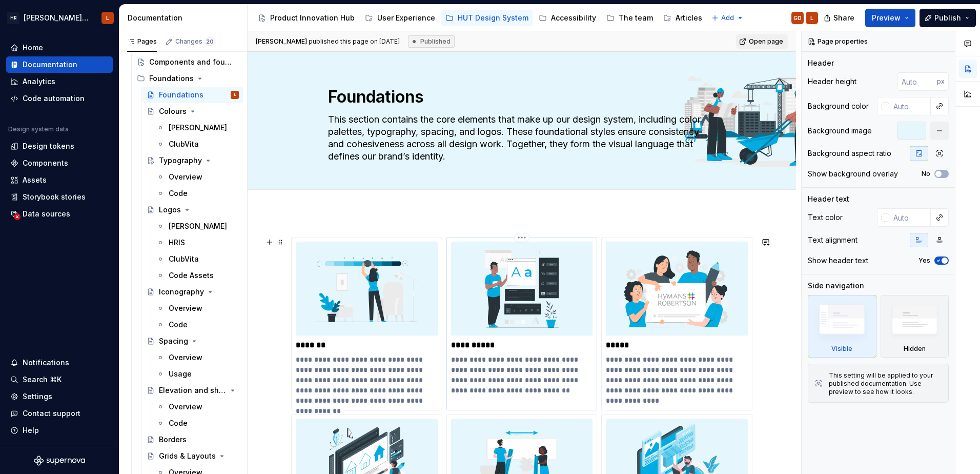 This screenshot has height=474, width=980. I want to click on img: ea90e0ce-b42a-460c-b81d-e8b94ed3b3b5.svg, so click(367, 289).